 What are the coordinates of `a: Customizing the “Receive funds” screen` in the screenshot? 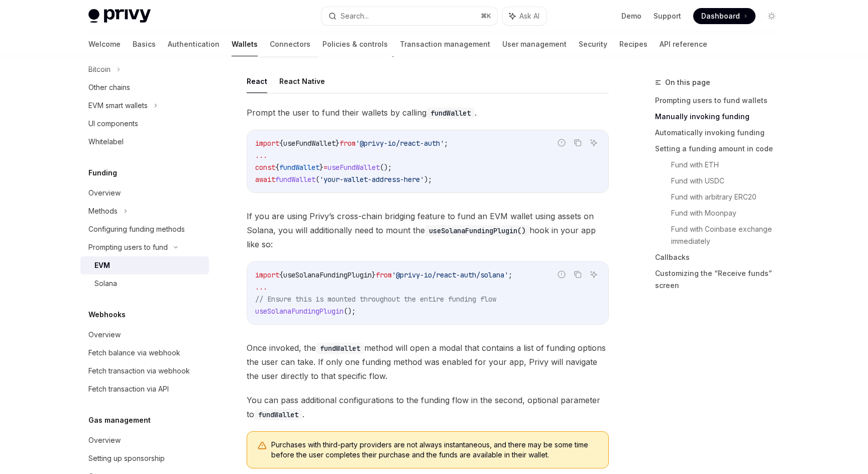 It's located at (721, 280).